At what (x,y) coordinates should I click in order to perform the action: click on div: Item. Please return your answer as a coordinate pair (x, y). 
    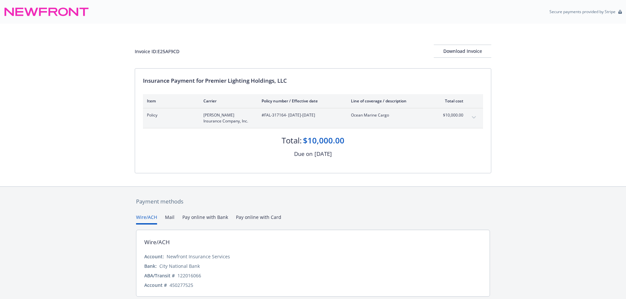
    Looking at the image, I should click on (170, 101).